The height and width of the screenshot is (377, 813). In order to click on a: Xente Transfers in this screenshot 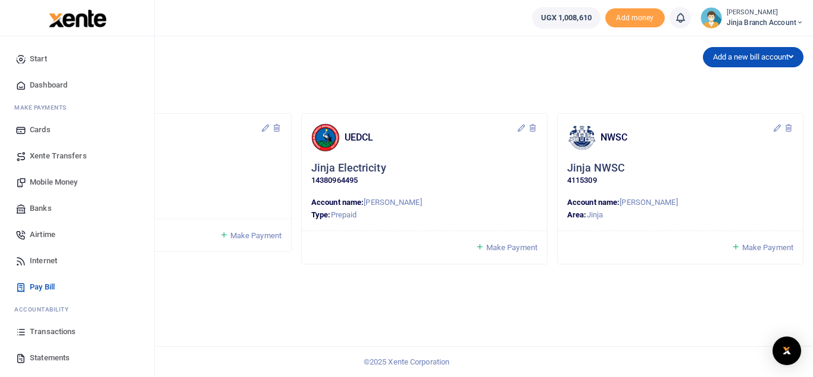, I will do `click(77, 156)`.